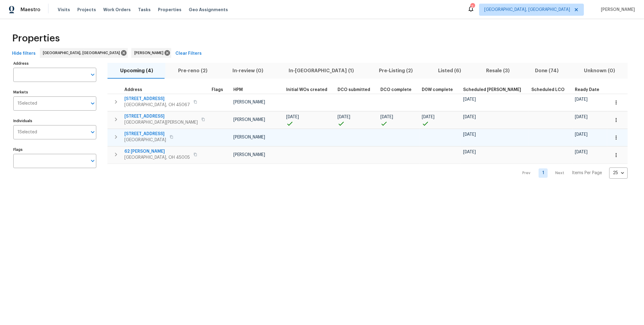  What do you see at coordinates (133, 89) in the screenshot?
I see `span: Address` at bounding box center [133, 89].